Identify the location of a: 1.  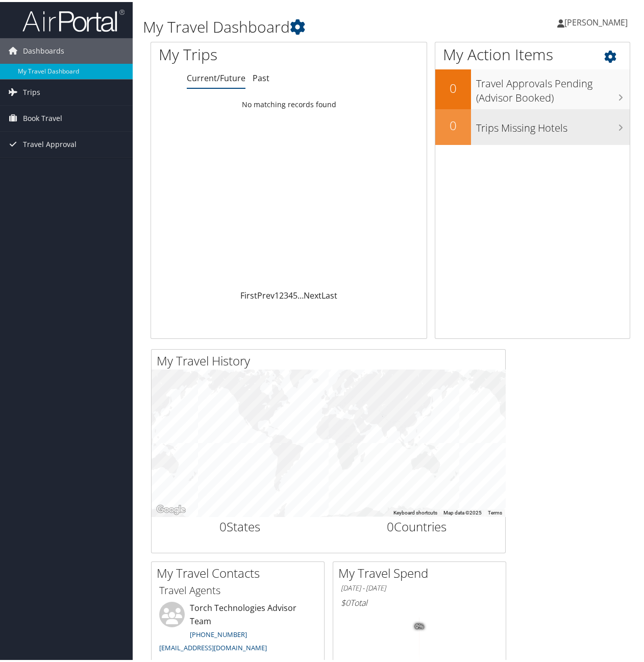
(277, 294).